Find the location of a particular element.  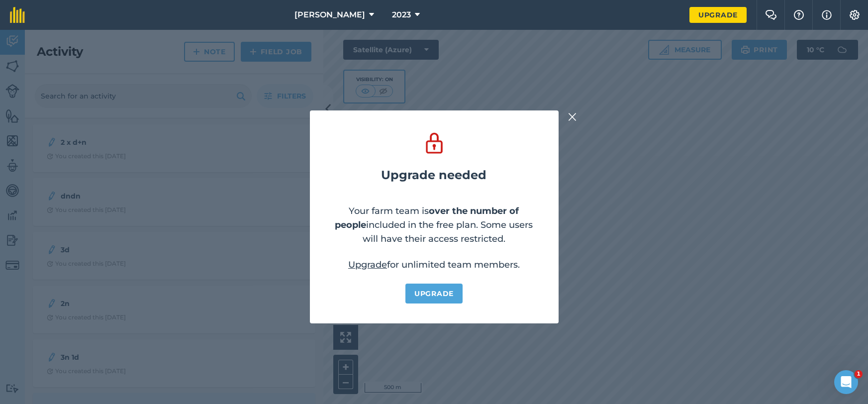

img: A question mark icon is located at coordinates (799, 15).